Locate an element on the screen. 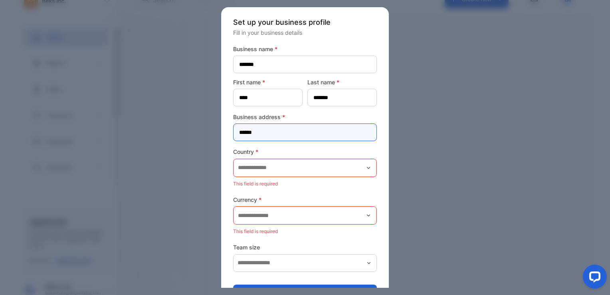 Image resolution: width=610 pixels, height=295 pixels. p: Fill in your business details is located at coordinates (305, 32).